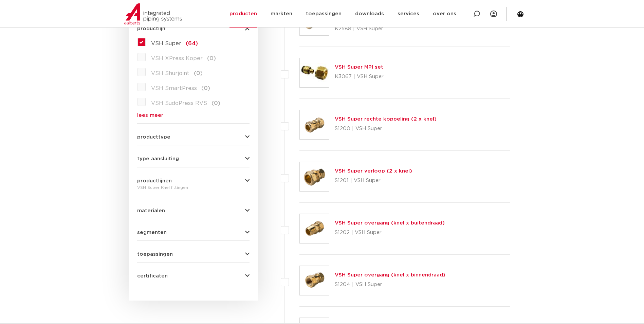 The height and width of the screenshot is (324, 644). I want to click on a: VSH Super rechte koppeling (2 x knel), so click(385, 118).